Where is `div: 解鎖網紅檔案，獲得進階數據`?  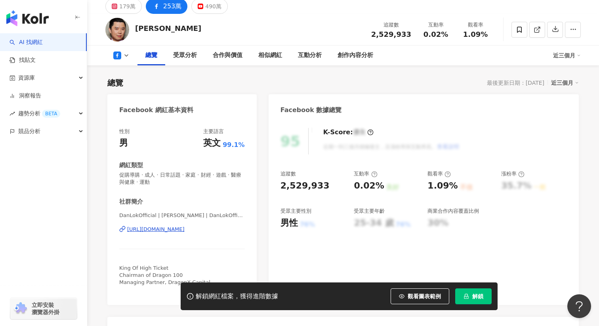
div: 解鎖網紅檔案，獲得進階數據 is located at coordinates (237, 296).